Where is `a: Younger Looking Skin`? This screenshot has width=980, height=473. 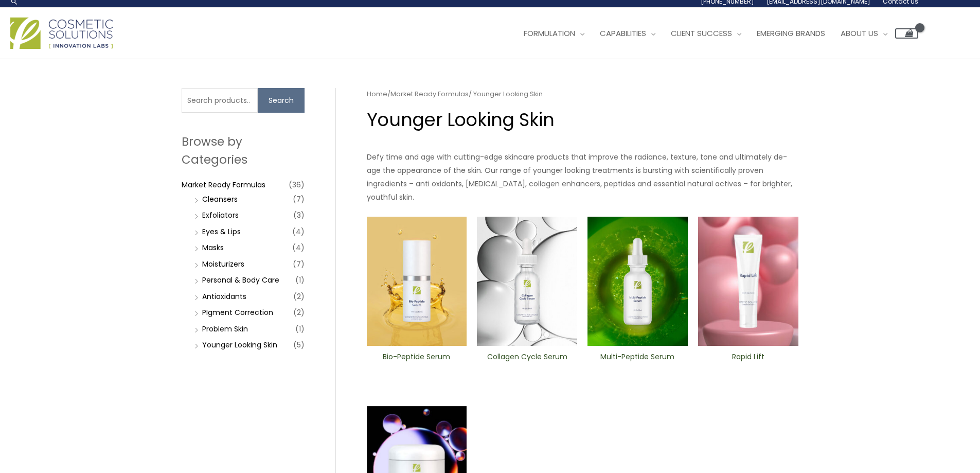
a: Younger Looking Skin is located at coordinates (240, 344).